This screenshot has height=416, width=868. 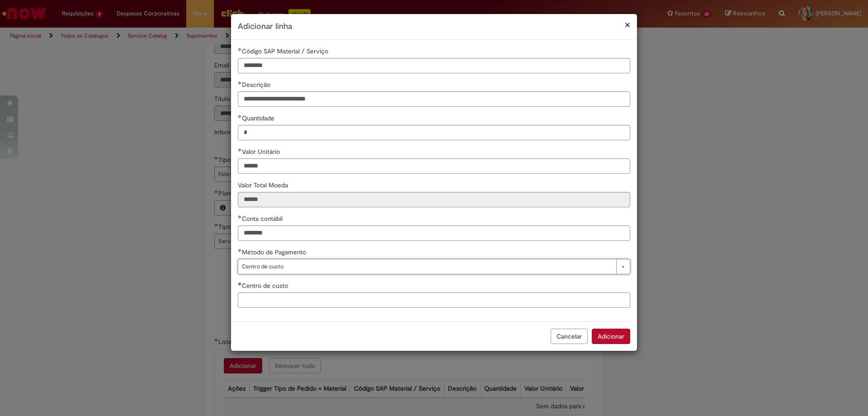 I want to click on input: Quantidade, so click(x=434, y=132).